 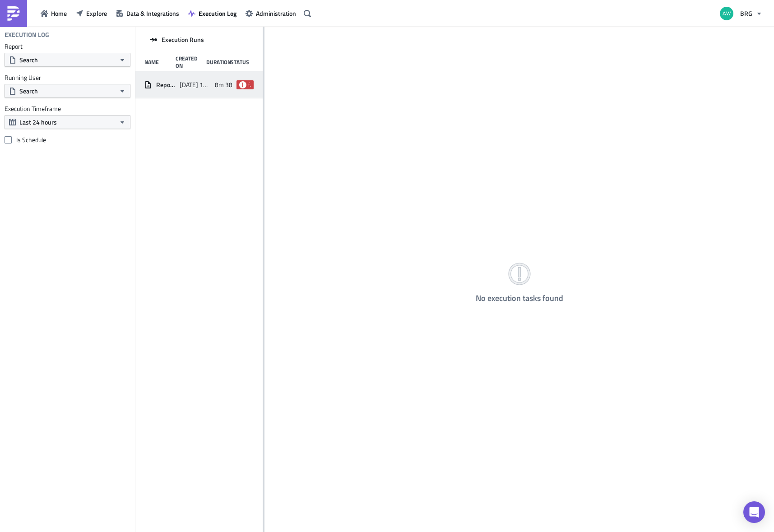 What do you see at coordinates (270, 13) in the screenshot?
I see `button: Administration` at bounding box center [270, 13].